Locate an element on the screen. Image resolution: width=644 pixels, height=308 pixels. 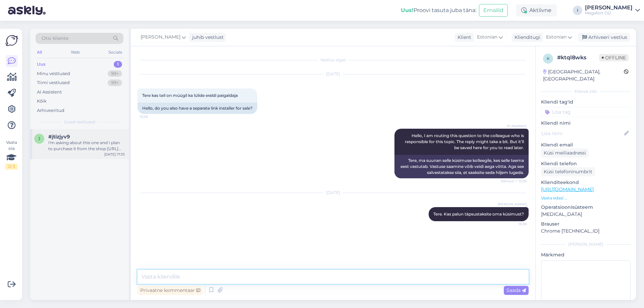
p: Kliendi nimi is located at coordinates (586, 123).